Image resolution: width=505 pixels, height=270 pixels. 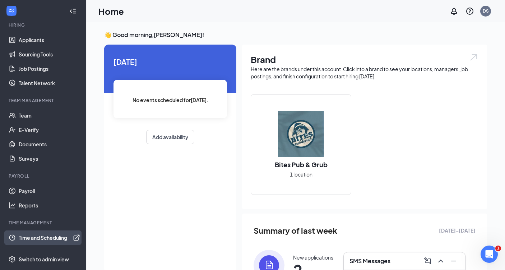 What do you see at coordinates (474, 57) in the screenshot?
I see `img: open.6027fd2a22e1237b5b06.svg` at bounding box center [474, 57].